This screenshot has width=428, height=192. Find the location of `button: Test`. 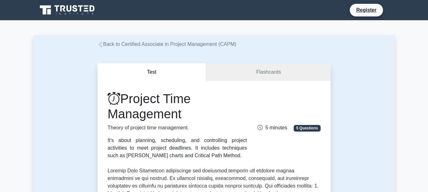

button: Test is located at coordinates (152, 72).